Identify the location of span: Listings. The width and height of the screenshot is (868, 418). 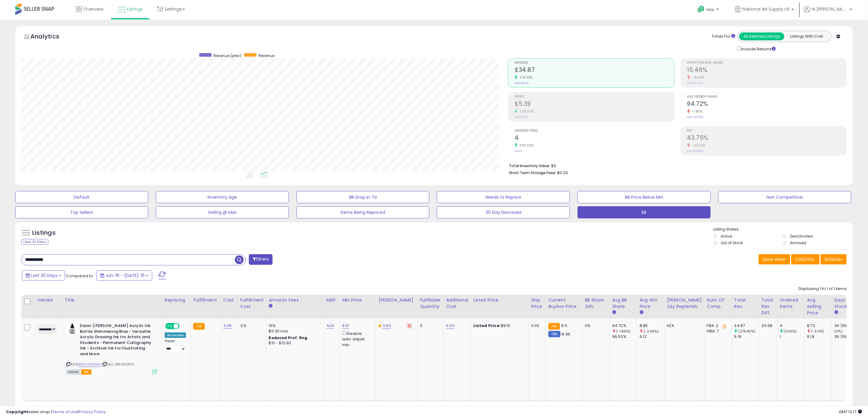
(135, 9).